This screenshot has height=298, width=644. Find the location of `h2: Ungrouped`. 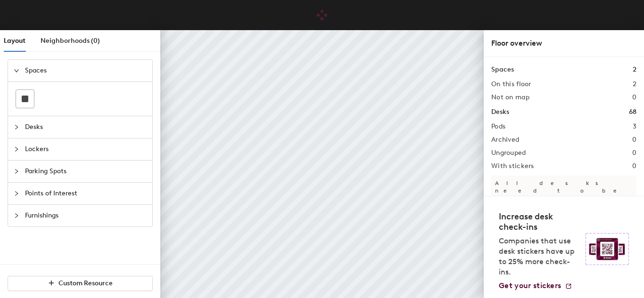

h2: Ungrouped is located at coordinates (509, 153).